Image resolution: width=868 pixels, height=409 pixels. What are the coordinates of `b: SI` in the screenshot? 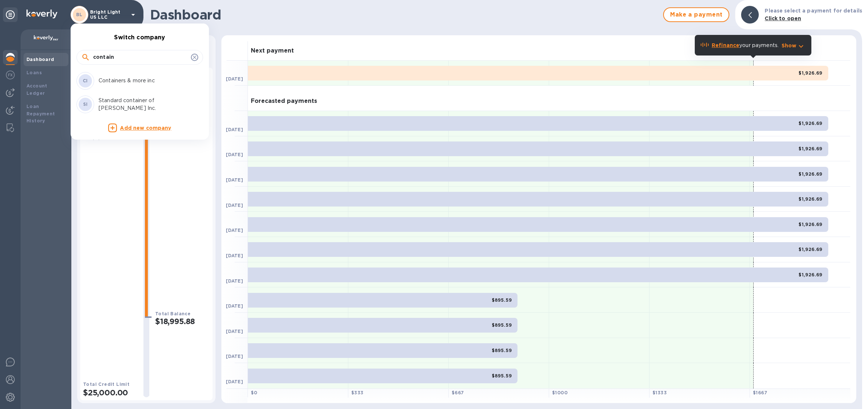 It's located at (85, 104).